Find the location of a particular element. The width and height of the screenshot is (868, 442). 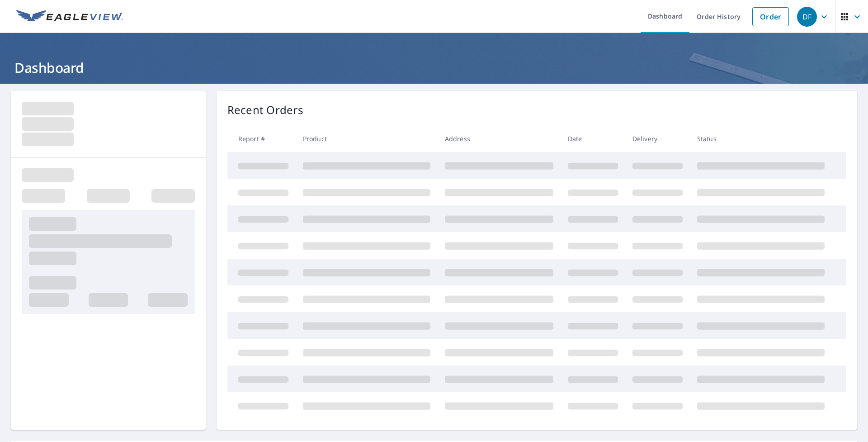

th: Delivery is located at coordinates (657, 138).